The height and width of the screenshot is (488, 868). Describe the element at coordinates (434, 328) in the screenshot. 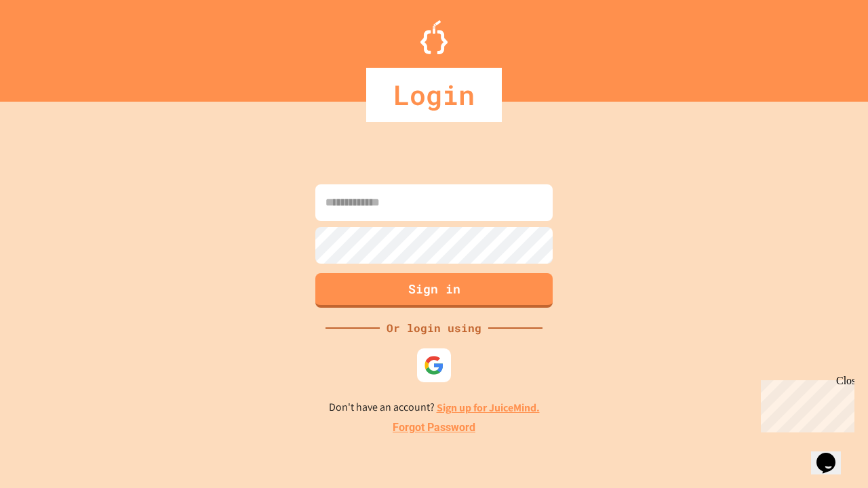

I see `div: Or login using` at that location.